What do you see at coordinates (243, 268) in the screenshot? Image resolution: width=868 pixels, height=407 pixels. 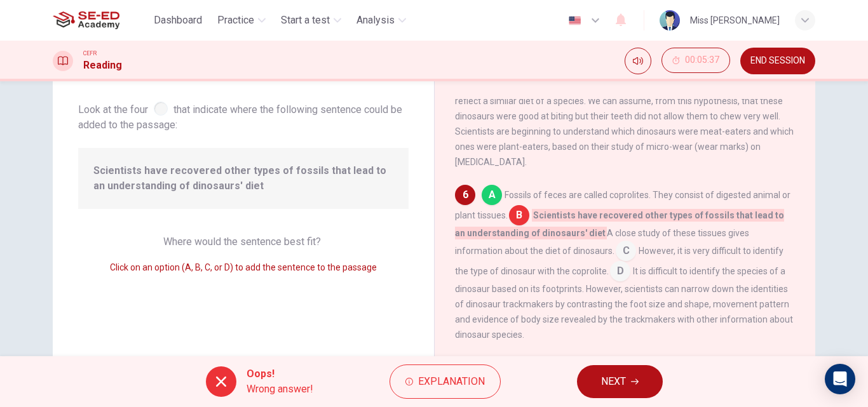 I see `span: Click on an option (A, B, C, or D) to add the sentence to the passage` at bounding box center [243, 268].